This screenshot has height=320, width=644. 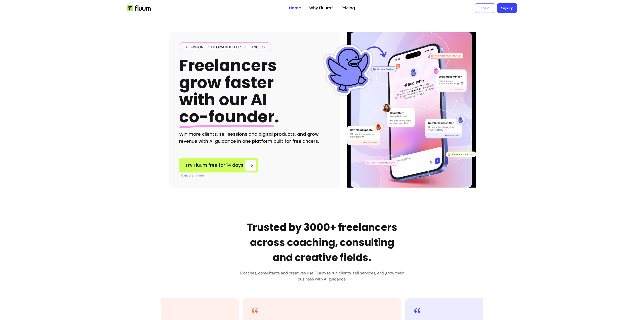 I want to click on img: Illustration of Fluum AI Co-Founder on a smartphone, showing solo business performance insights s..., so click(x=412, y=110).